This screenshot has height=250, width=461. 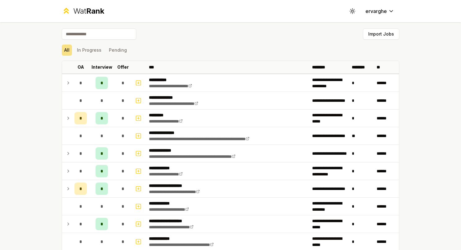 I want to click on button: In Progress, so click(x=89, y=50).